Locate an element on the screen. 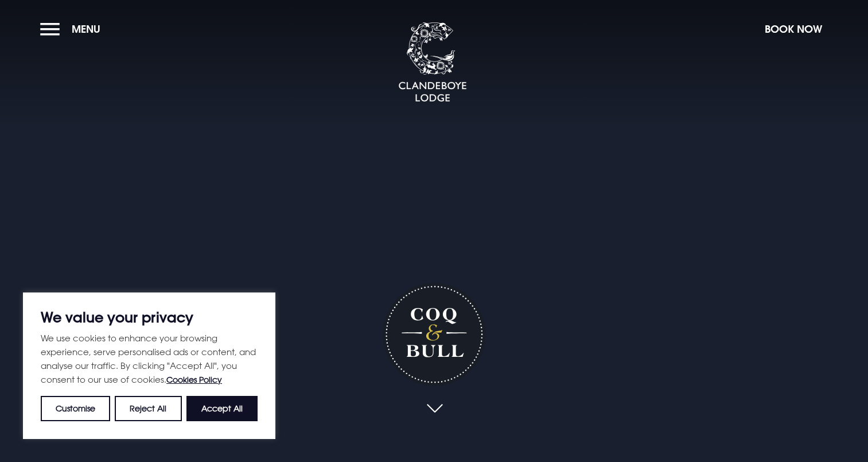 This screenshot has height=462, width=868. div: We value your privacy is located at coordinates (149, 365).